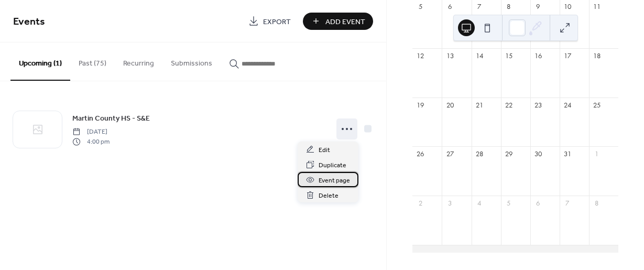 The width and height of the screenshot is (644, 270). I want to click on div: 26, so click(420, 154).